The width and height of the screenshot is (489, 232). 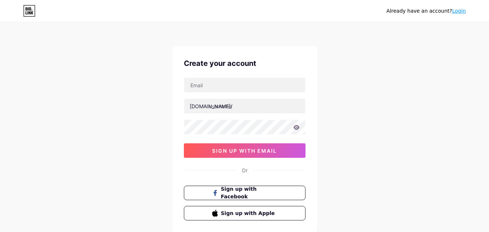 I want to click on div: Or, so click(x=245, y=170).